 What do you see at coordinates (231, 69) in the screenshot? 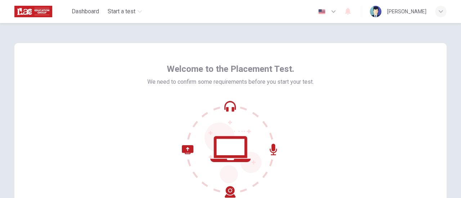
I see `span: Welcome to the Placement Test.` at bounding box center [231, 69].